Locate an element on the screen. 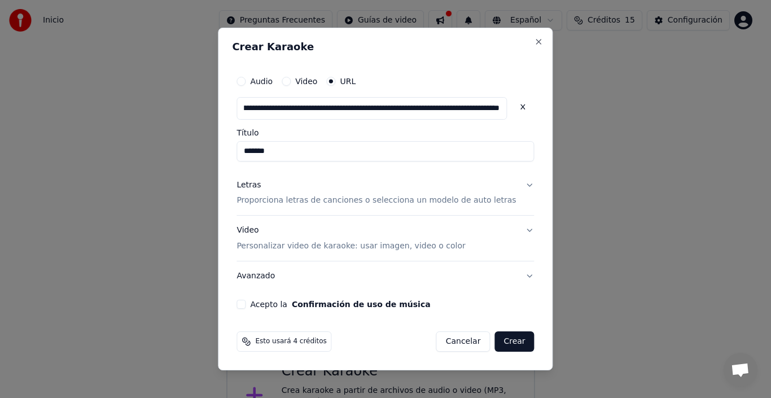 The image size is (771, 398). button: VideoPersonalizar video de karaoke: usar imagen, video o color is located at coordinates (385, 239).